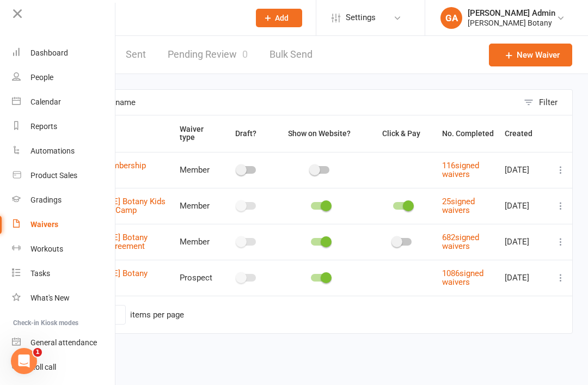 The height and width of the screenshot is (385, 588). Describe the element at coordinates (468, 133) in the screenshot. I see `th: No. Completed` at that location.